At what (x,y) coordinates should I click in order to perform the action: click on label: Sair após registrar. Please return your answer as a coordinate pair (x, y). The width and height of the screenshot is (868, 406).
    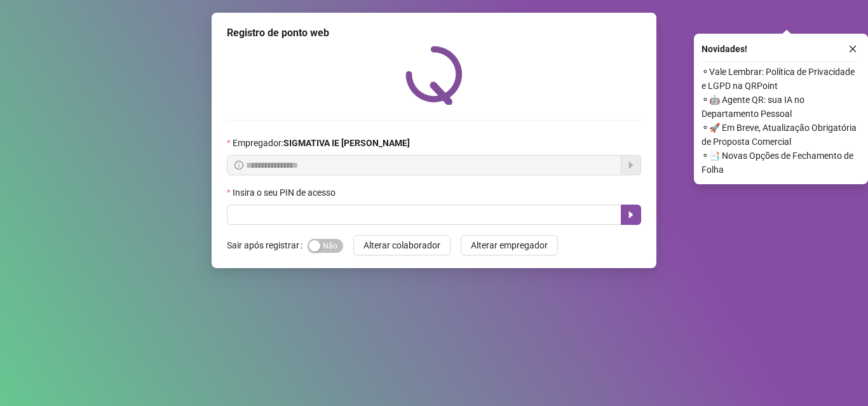
    Looking at the image, I should click on (267, 245).